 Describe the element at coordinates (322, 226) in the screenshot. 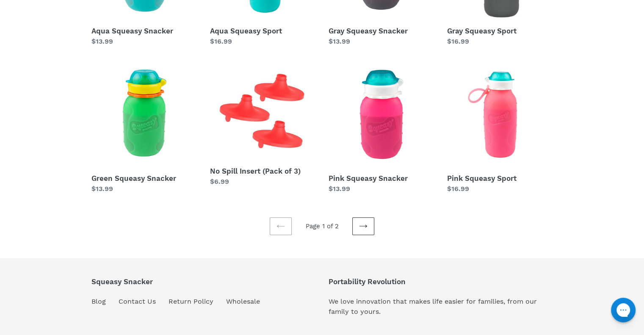

I see `li: Page 1 of 2` at that location.